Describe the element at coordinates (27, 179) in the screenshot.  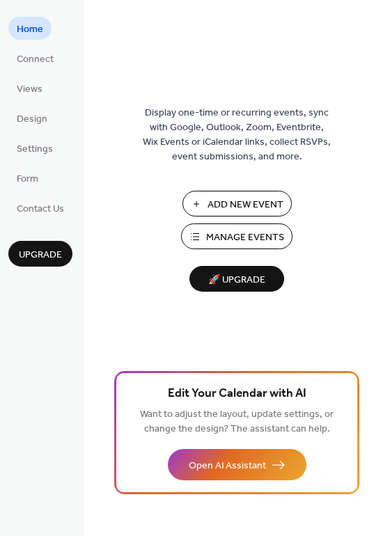
I see `span: Form` at that location.